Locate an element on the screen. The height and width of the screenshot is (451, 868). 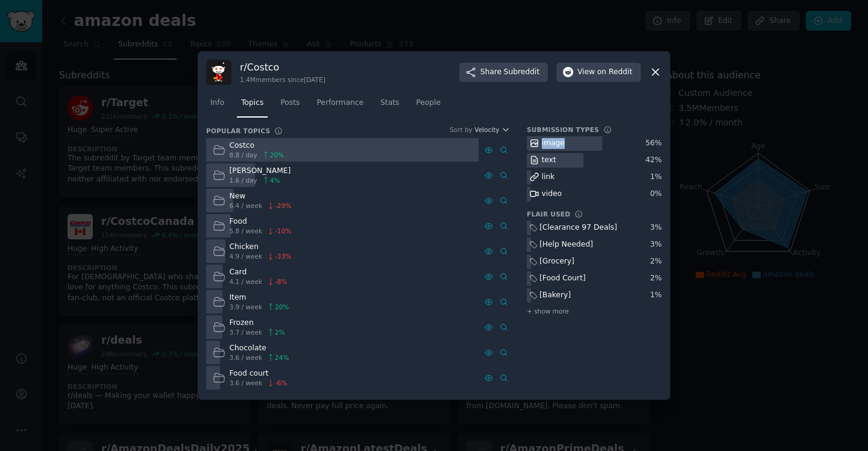
div: [Food Court] is located at coordinates (562, 279).